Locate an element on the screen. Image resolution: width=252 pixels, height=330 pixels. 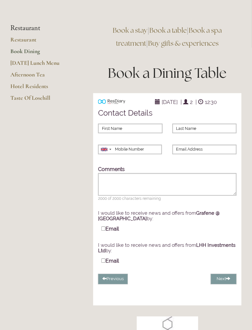
div: United Kingdom: +44 is located at coordinates (106, 150).